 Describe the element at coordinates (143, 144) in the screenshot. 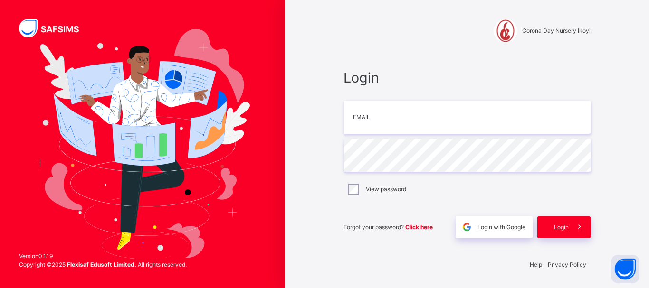

I see `img: Hero Image` at that location.